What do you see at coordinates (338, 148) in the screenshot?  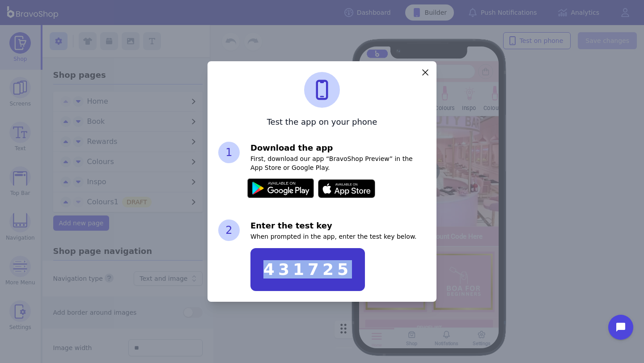 I see `h2: Download the app` at bounding box center [338, 148].